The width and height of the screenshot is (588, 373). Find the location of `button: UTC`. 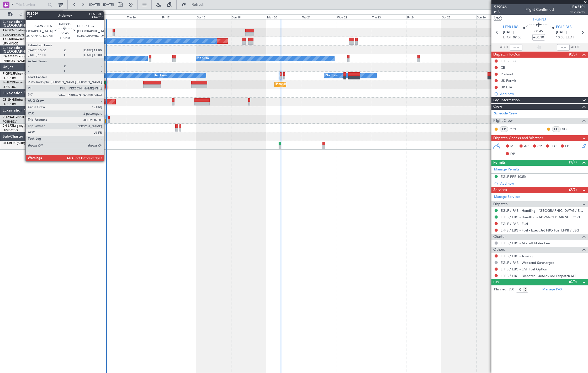

button: UTC is located at coordinates (497, 18).